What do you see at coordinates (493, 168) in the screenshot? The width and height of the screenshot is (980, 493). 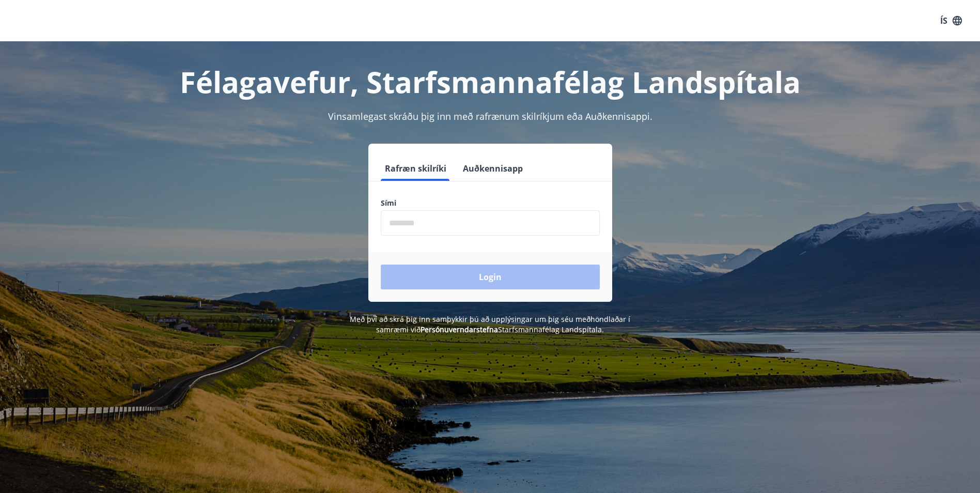 I see `button: Auðkennisapp` at bounding box center [493, 168].